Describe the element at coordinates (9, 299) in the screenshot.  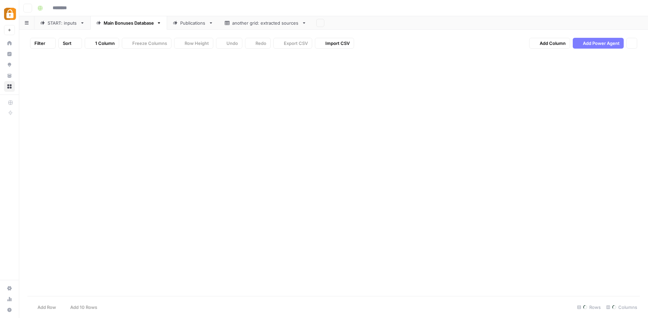
I see `a: Usage` at that location.